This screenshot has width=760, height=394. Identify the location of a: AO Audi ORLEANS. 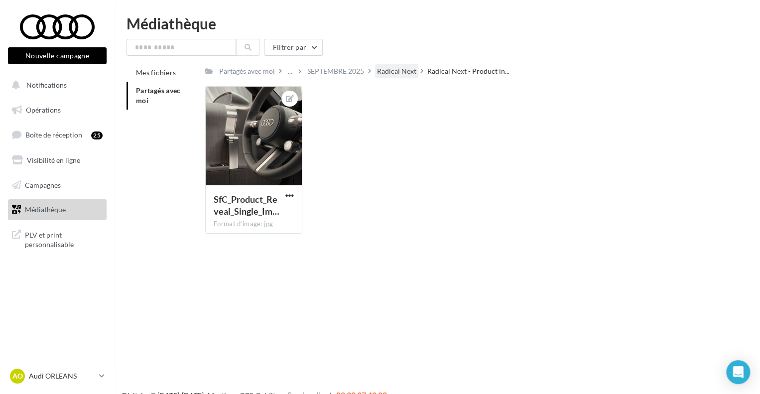
(57, 376).